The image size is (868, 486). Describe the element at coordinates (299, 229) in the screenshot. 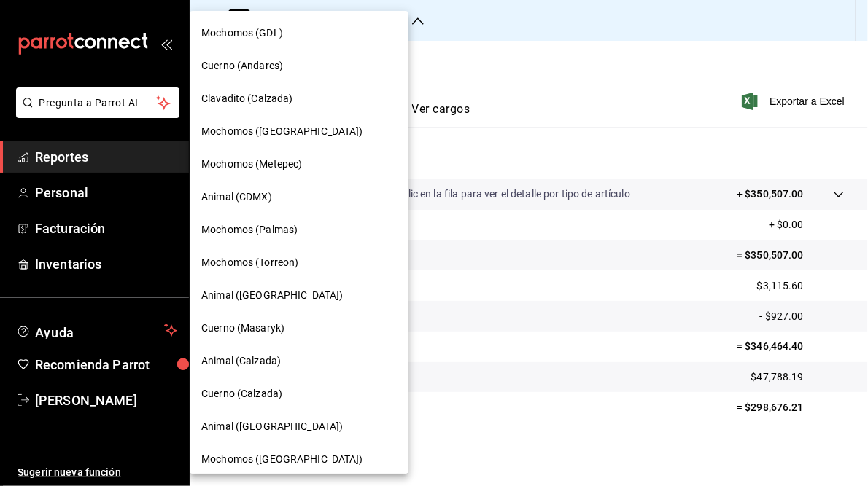

I see `div: Mochomos (Palmas)` at that location.